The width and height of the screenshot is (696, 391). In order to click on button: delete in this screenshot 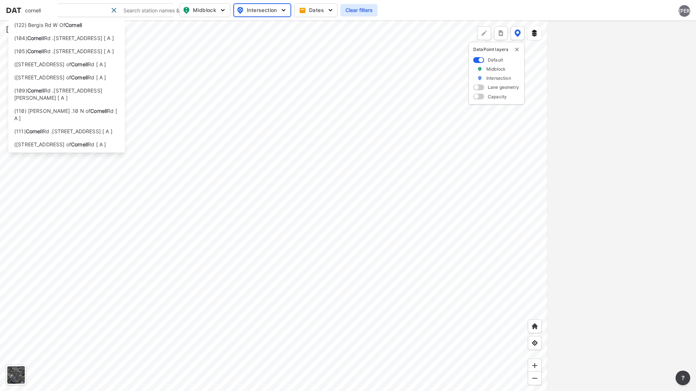, I will do `click(517, 50)`.